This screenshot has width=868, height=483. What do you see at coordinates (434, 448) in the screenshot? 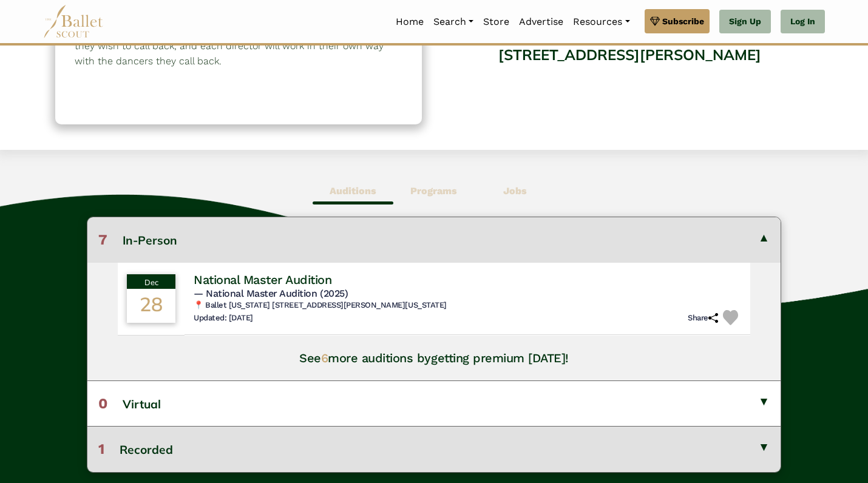
I see `button: 1Recorded` at bounding box center [434, 448].